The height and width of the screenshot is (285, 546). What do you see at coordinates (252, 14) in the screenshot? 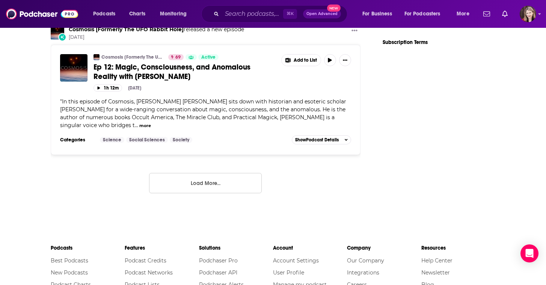
I see `input: Search podcasts, credits, & more...` at bounding box center [252, 14].